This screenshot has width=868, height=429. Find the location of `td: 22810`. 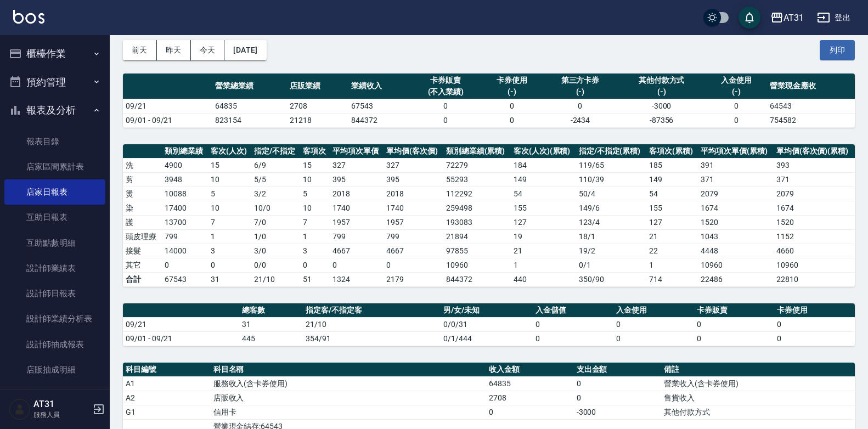

td: 22810 is located at coordinates (814, 279).